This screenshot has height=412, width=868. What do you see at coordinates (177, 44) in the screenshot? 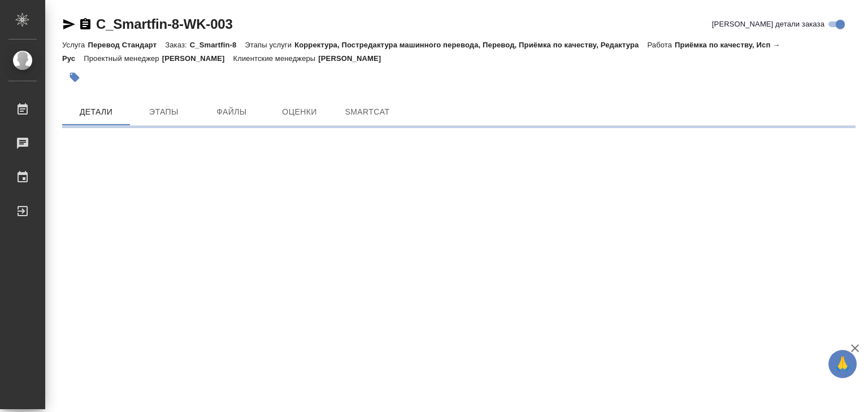
I see `p: Заказ:` at bounding box center [177, 44].